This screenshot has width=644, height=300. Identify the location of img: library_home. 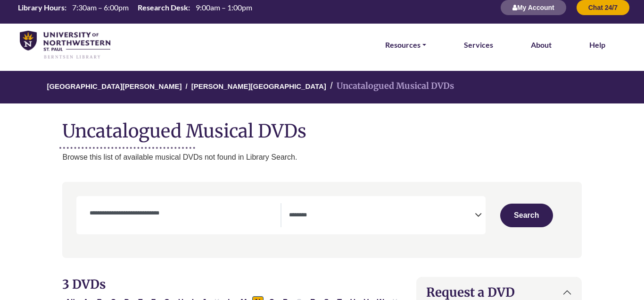
(65, 45).